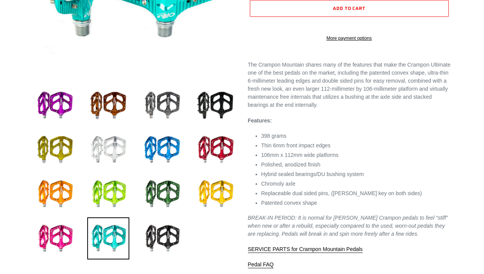  Describe the element at coordinates (162, 105) in the screenshot. I see `img: Load image into Gallery viewer, grey` at that location.